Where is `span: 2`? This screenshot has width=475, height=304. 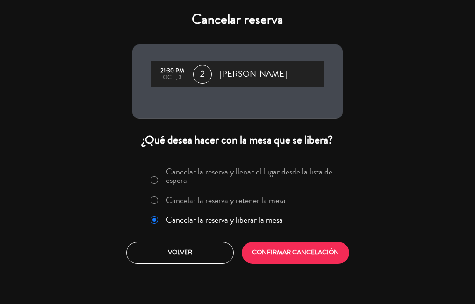 span: 2 is located at coordinates (202, 74).